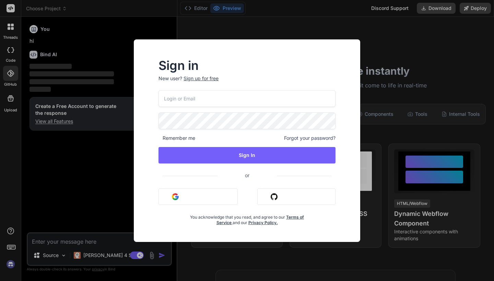  Describe the element at coordinates (247, 98) in the screenshot. I see `input: Login or Email` at that location.